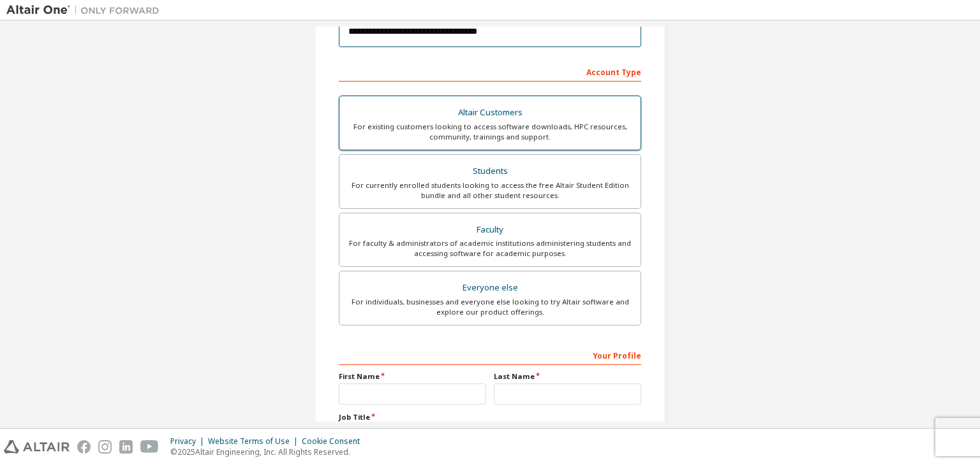 Image resolution: width=980 pixels, height=465 pixels. I want to click on div: Faculty, so click(490, 230).